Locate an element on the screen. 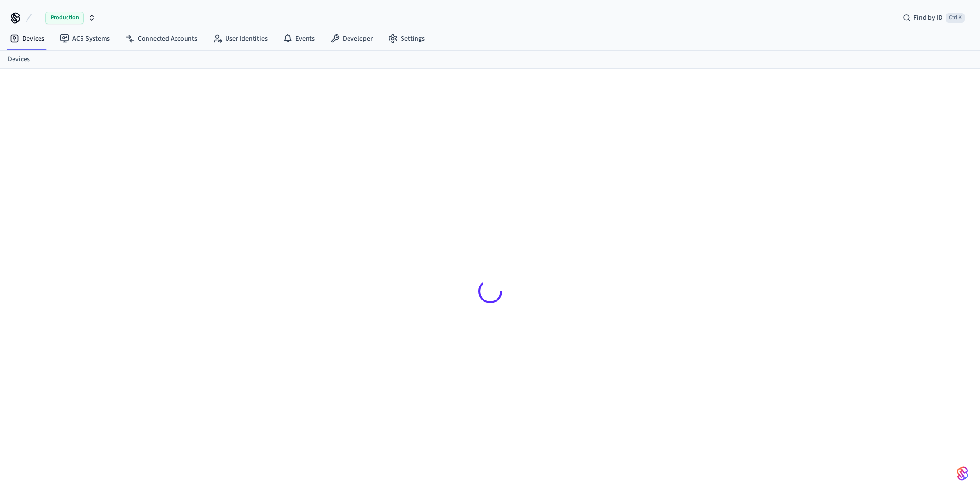 The image size is (980, 491). a: Events is located at coordinates (299, 38).